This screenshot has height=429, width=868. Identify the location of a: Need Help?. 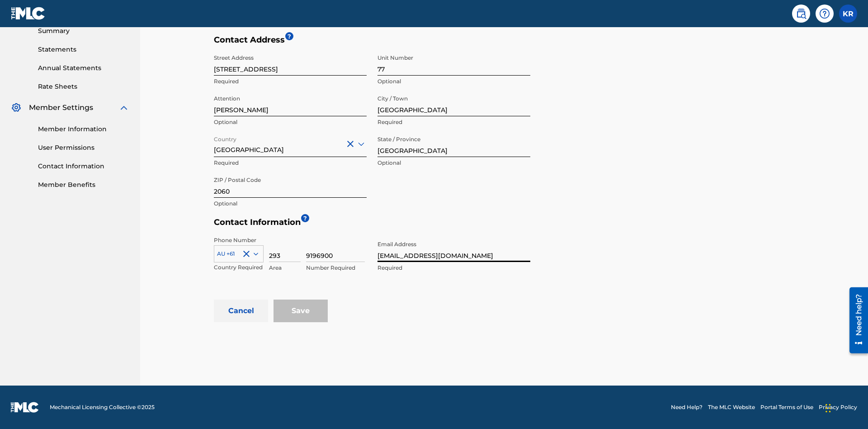
(687, 407).